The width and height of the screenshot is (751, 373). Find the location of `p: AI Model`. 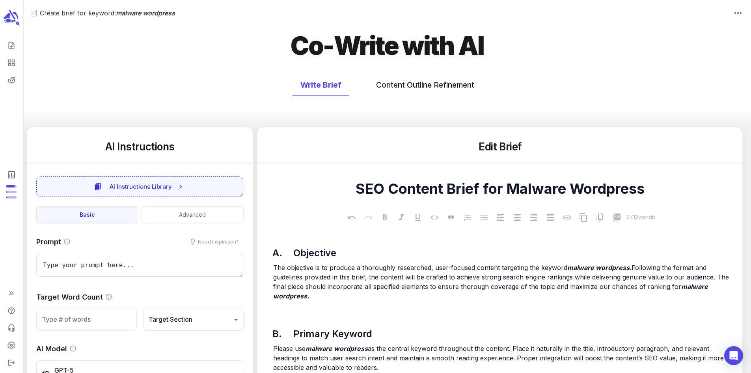

p: AI Model is located at coordinates (52, 348).